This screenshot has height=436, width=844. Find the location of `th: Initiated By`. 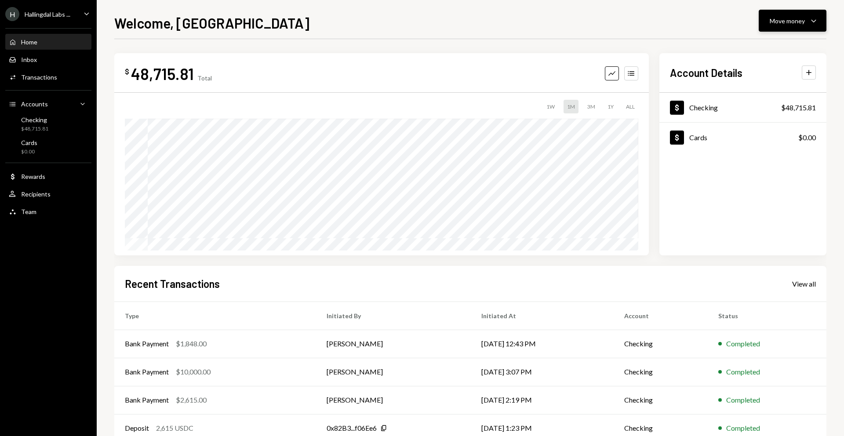

th: Initiated By is located at coordinates (394, 316).